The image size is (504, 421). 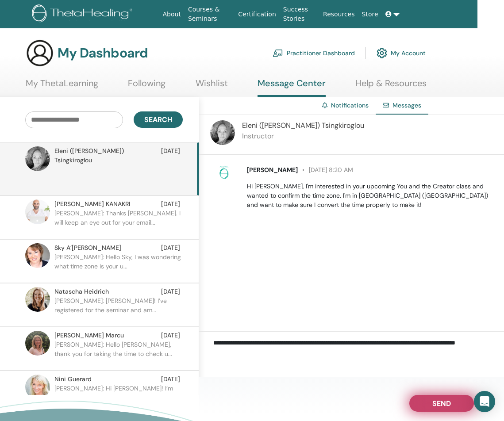 What do you see at coordinates (158, 120) in the screenshot?
I see `button: Search` at bounding box center [158, 120].